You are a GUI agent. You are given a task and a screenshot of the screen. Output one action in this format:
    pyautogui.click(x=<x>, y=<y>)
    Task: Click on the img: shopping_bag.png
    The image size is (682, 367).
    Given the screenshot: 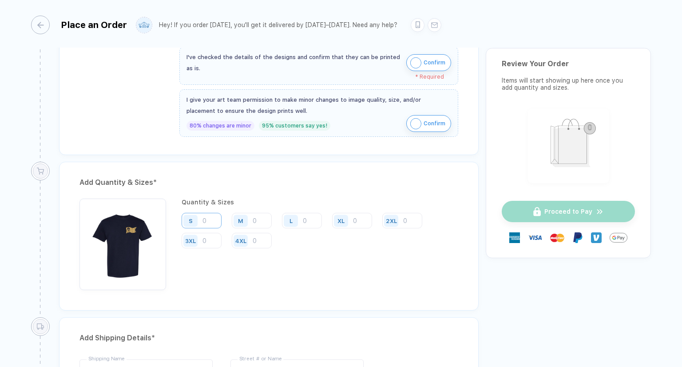 What is the action you would take?
    pyautogui.click(x=569, y=145)
    